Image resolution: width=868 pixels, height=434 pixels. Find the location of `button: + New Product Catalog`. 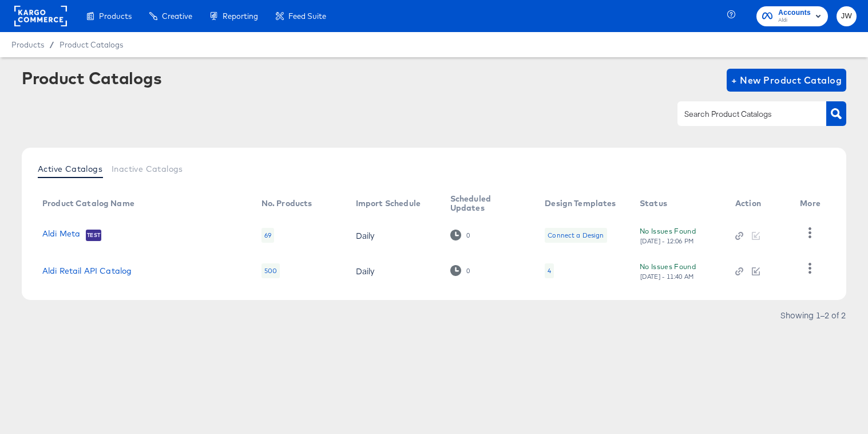

button: + New Product Catalog is located at coordinates (786, 80).